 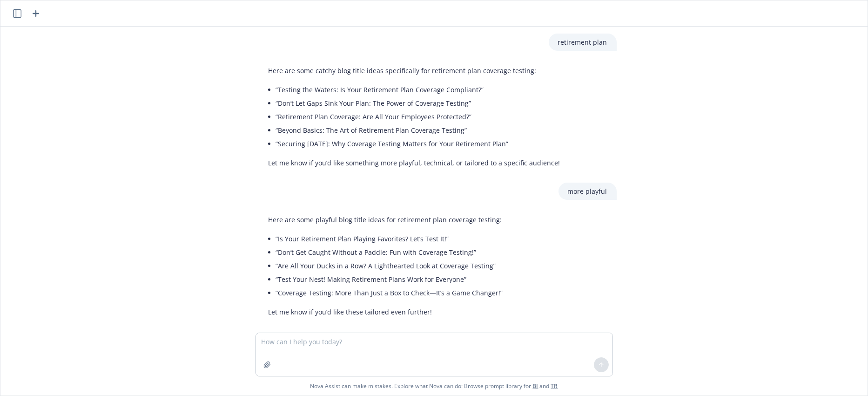 What do you see at coordinates (386, 220) in the screenshot?
I see `p: Here are some playful blog title ideas for retirement plan coverage testing:` at bounding box center [386, 220].